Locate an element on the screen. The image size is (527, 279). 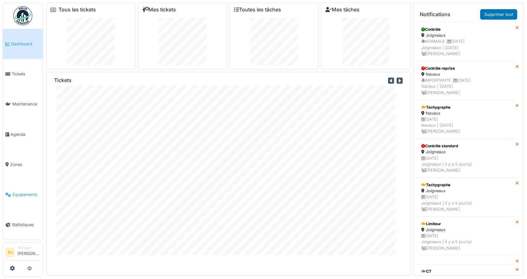
a: Dashboard is located at coordinates (23, 44).